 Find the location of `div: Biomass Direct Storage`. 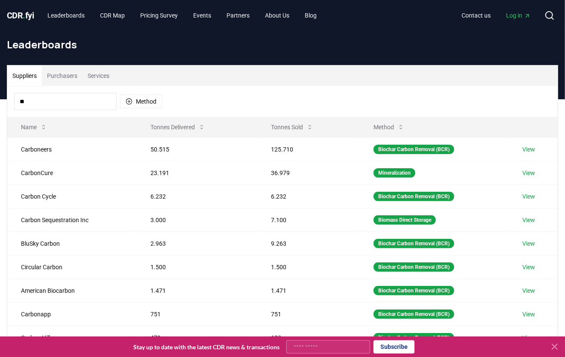

div: Biomass Direct Storage is located at coordinates (405, 220).